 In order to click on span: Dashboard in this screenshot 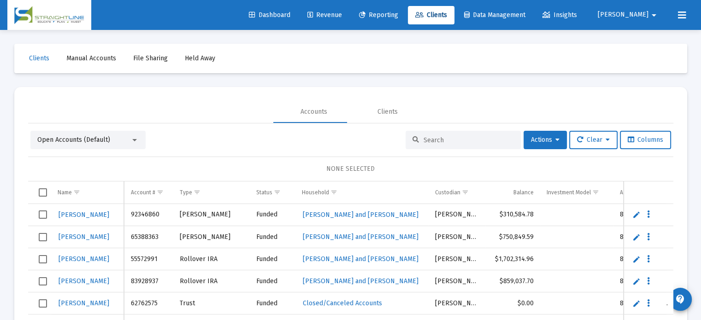, I will do `click(270, 15)`.